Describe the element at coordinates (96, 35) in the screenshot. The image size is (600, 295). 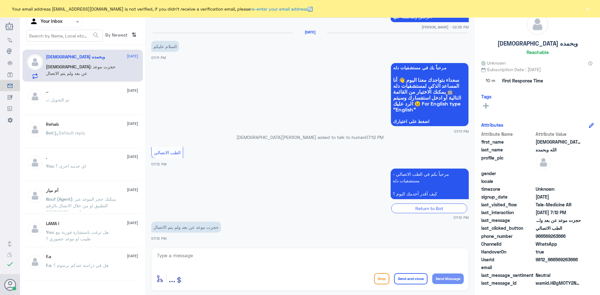
I see `button: search` at that location.